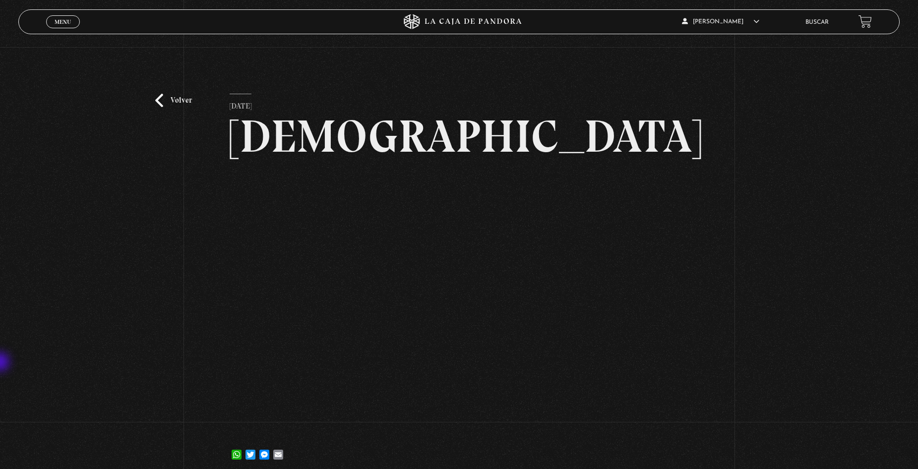  What do you see at coordinates (62, 31) in the screenshot?
I see `span: Cerrar` at bounding box center [62, 31].